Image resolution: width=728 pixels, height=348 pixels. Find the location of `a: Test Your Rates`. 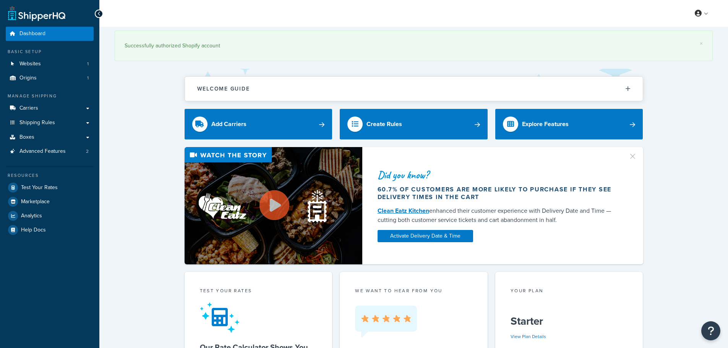

a: Test Your Rates is located at coordinates (50, 188).